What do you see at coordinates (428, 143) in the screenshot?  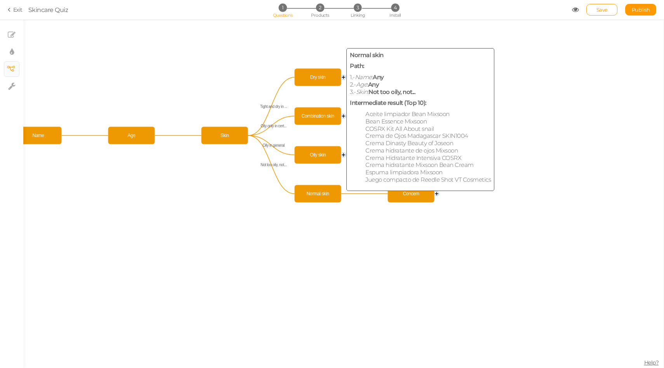 I see `li: Crema Dinasty Beauty of Joseon` at bounding box center [428, 143].